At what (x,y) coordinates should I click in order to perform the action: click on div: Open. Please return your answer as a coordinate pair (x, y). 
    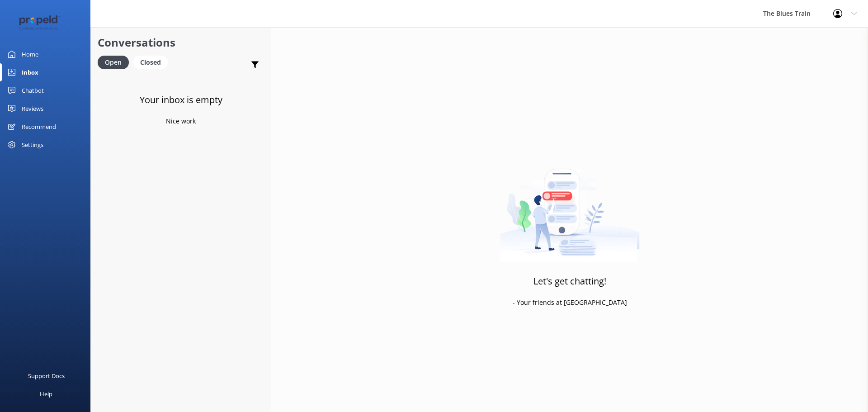
    Looking at the image, I should click on (113, 62).